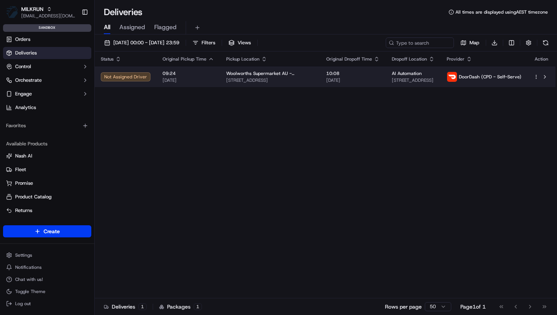 Image resolution: width=557 pixels, height=315 pixels. What do you see at coordinates (47, 184) in the screenshot?
I see `button: Promise` at bounding box center [47, 184].